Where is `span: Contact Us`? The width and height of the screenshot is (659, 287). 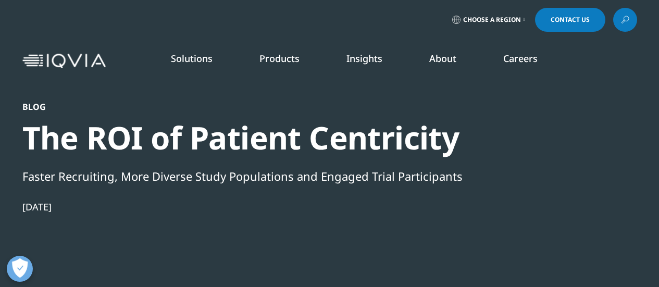
span: Contact Us is located at coordinates (570, 20).